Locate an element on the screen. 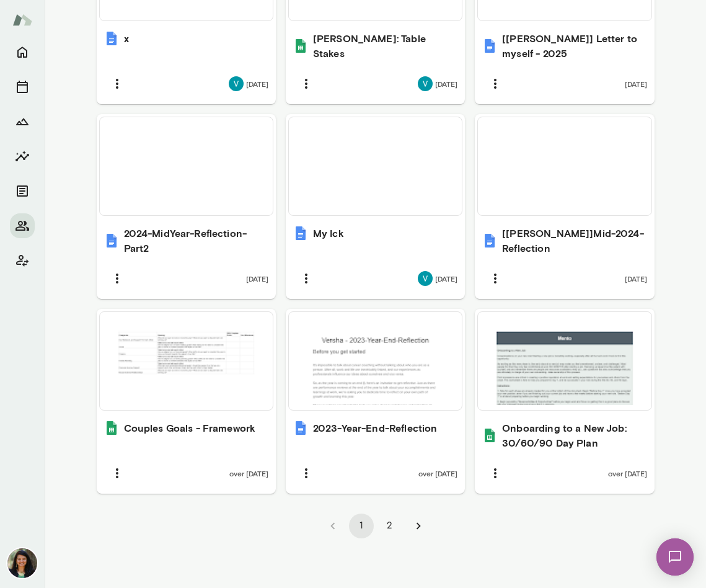 This screenshot has height=588, width=706. button: Growth Plan is located at coordinates (23, 122).